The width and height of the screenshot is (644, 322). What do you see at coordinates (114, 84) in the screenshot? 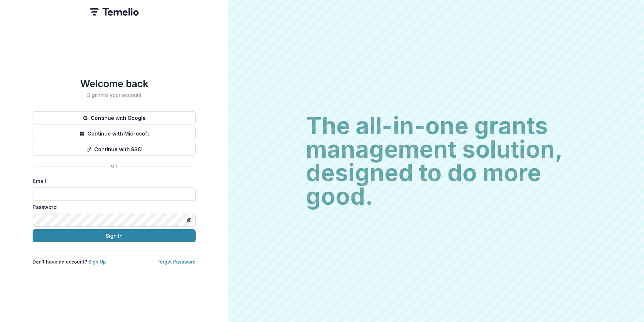
I see `h1: Welcome back` at bounding box center [114, 84].